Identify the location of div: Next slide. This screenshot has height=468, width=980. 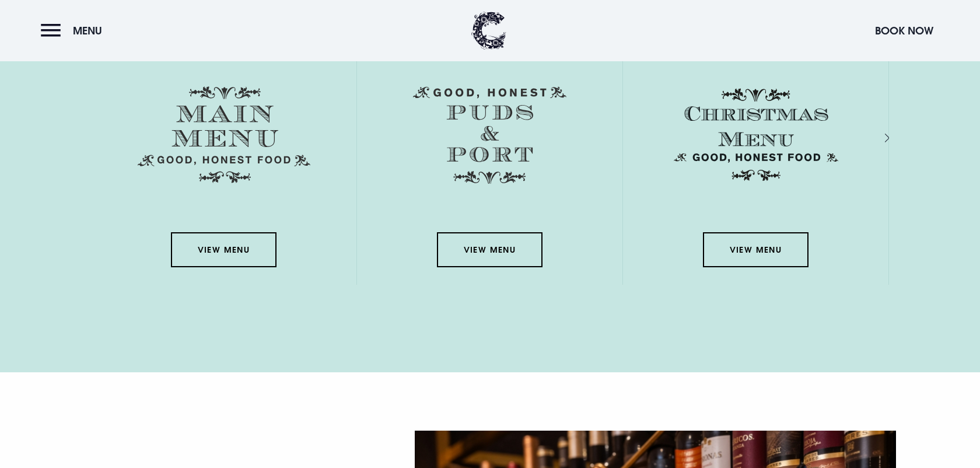
(874, 137).